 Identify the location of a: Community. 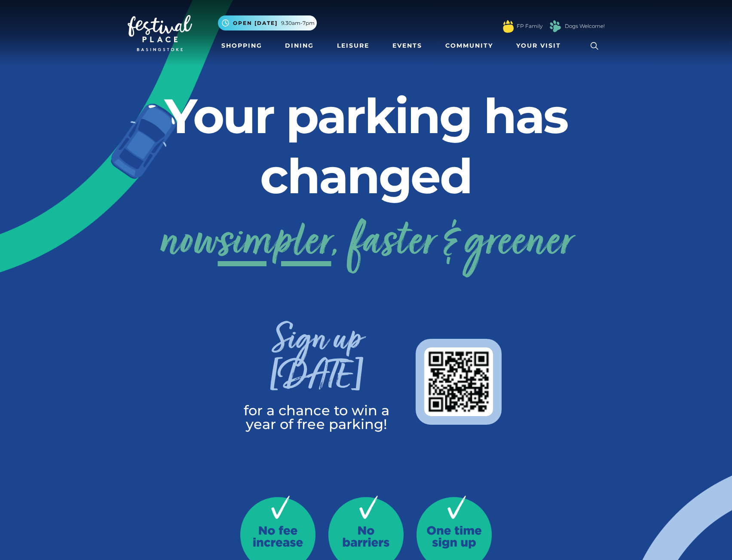
(469, 45).